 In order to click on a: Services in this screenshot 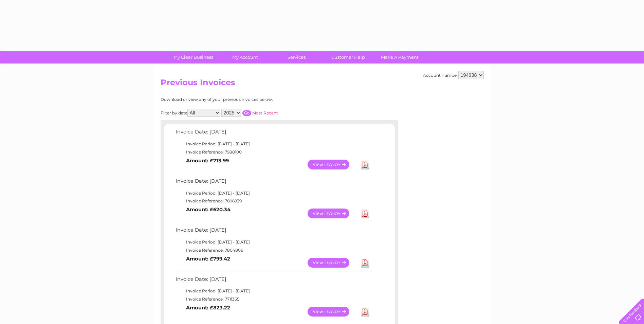, I will do `click(296, 57)`.